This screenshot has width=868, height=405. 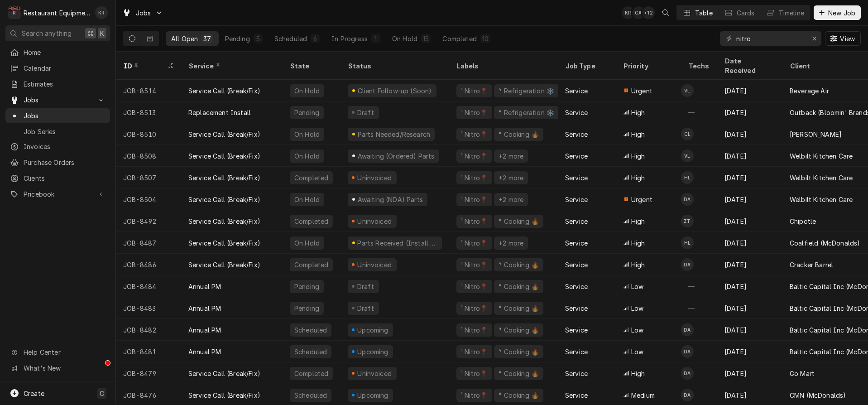 What do you see at coordinates (58, 194) in the screenshot?
I see `span: Pricebook` at bounding box center [58, 194].